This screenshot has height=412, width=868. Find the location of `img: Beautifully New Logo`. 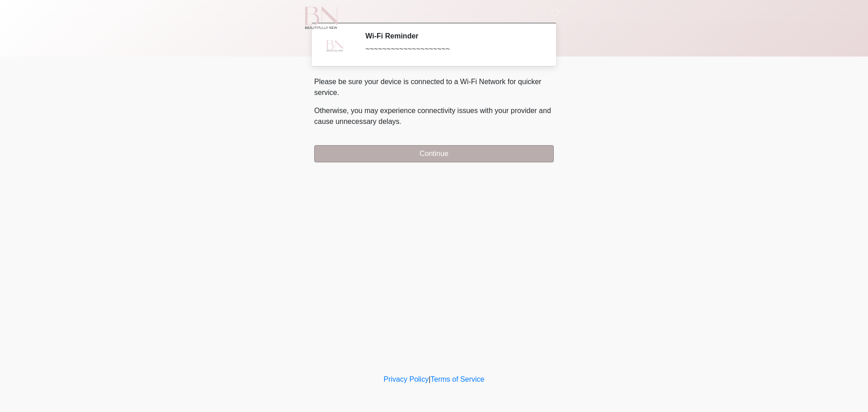

img: Beautifully New Logo is located at coordinates (321, 18).